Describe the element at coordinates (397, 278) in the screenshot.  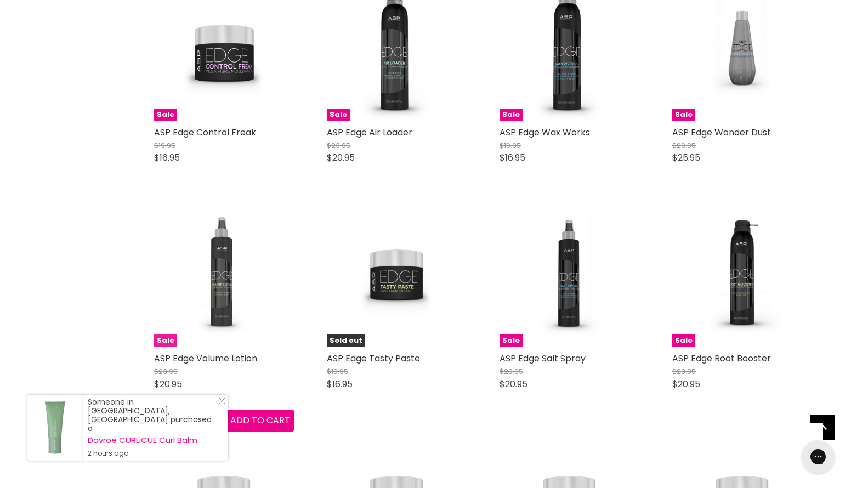
I see `img: ASP Edge Tasty Paste` at that location.